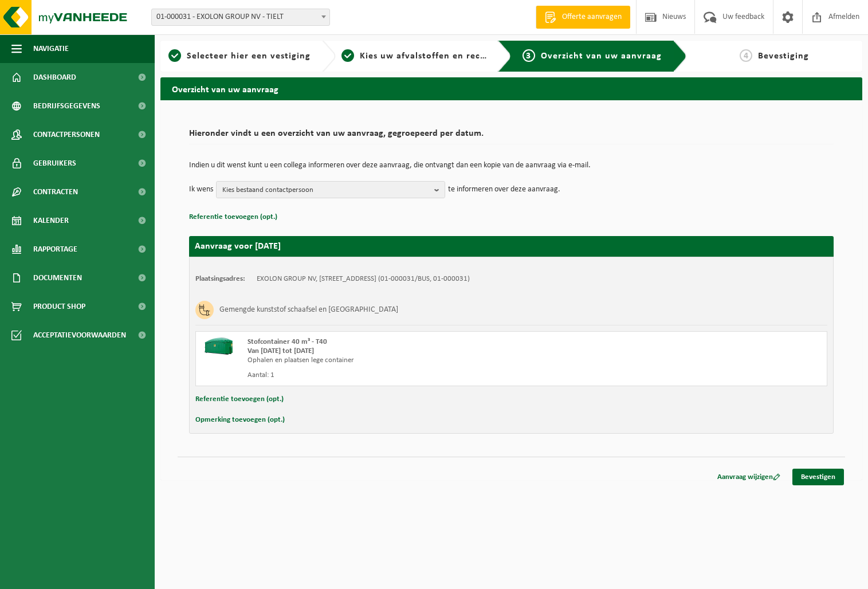 This screenshot has height=589, width=868. Describe the element at coordinates (348, 55) in the screenshot. I see `span: 2` at that location.